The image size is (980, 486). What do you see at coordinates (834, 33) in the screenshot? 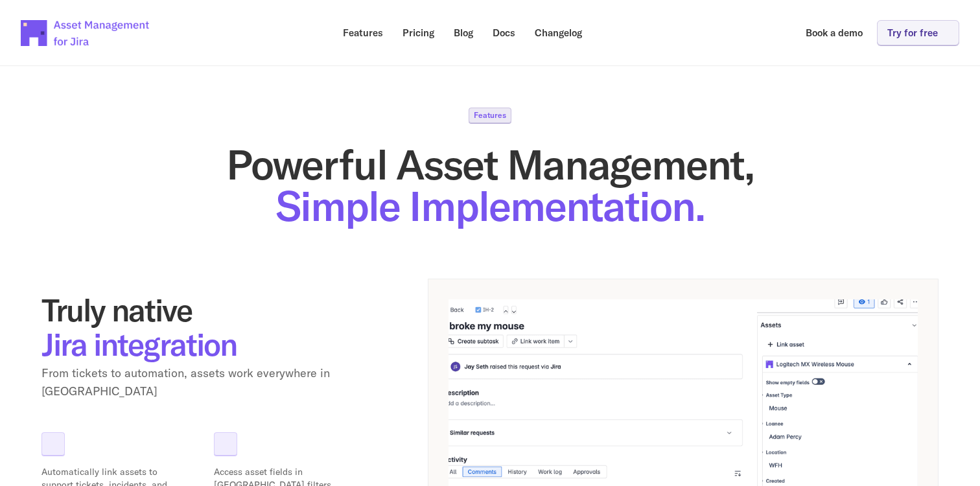
I see `p: Book a demo` at bounding box center [834, 33].